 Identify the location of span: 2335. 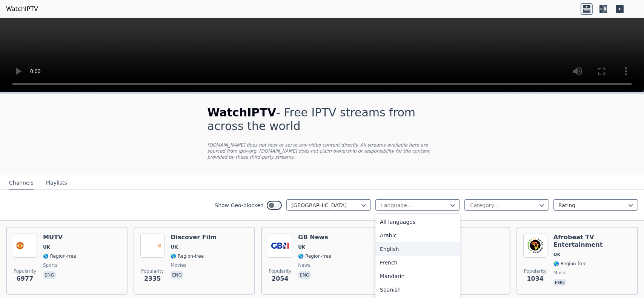
(152, 279).